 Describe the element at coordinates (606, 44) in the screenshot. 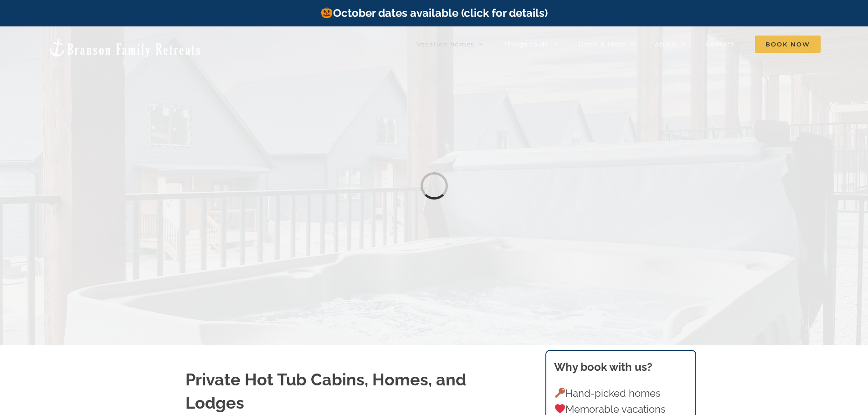

I see `a: Deals & More` at that location.